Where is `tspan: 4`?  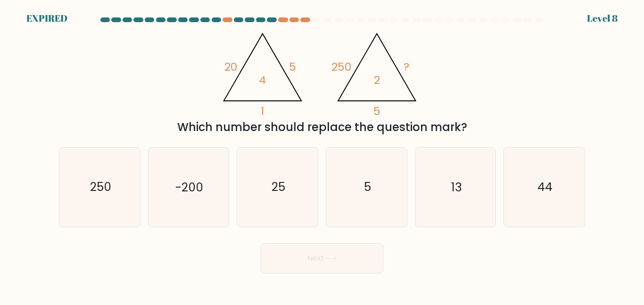 tspan: 4 is located at coordinates (262, 80).